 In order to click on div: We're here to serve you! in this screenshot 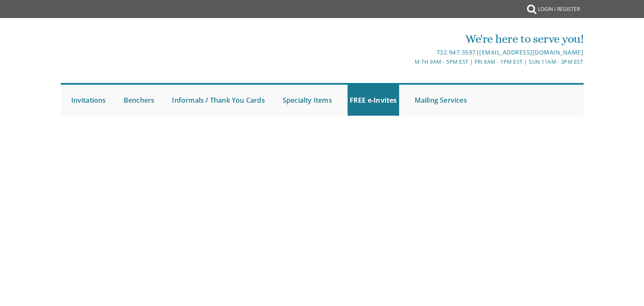, I will do `click(409, 39)`.